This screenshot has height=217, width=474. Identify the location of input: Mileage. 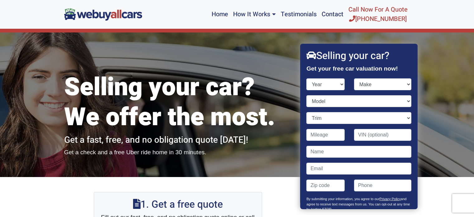
(326, 135).